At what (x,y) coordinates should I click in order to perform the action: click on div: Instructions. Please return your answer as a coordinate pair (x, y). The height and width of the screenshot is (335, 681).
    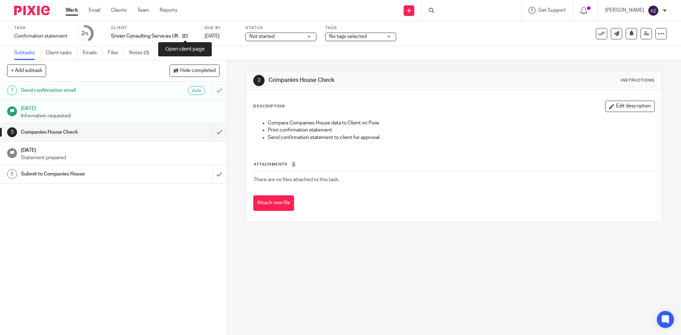
    Looking at the image, I should click on (638, 81).